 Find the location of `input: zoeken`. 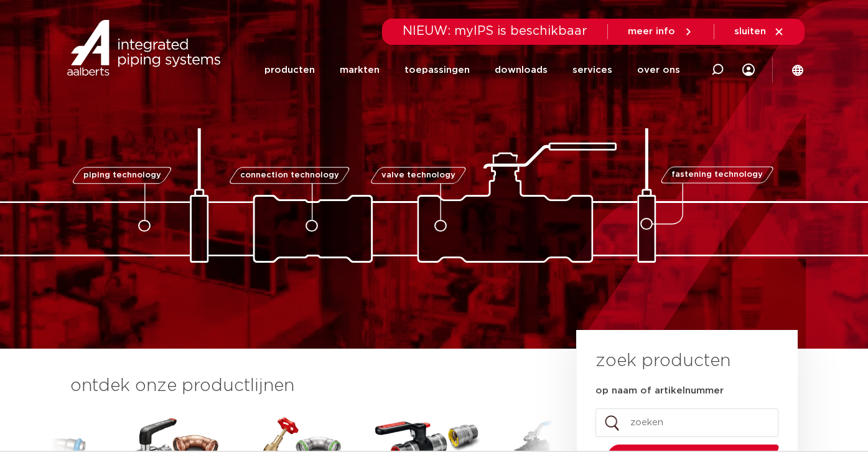

input: zoeken is located at coordinates (687, 423).